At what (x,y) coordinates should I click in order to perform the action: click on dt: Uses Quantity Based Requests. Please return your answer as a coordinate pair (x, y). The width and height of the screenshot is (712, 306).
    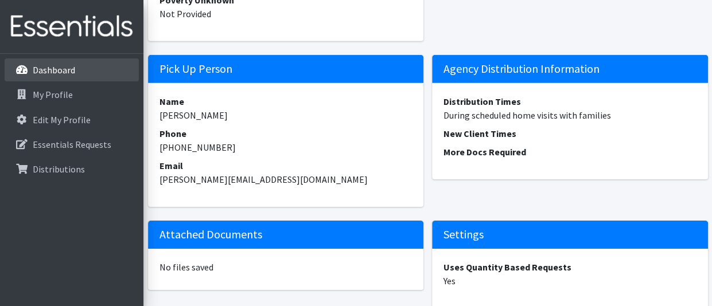
    Looking at the image, I should click on (569, 267).